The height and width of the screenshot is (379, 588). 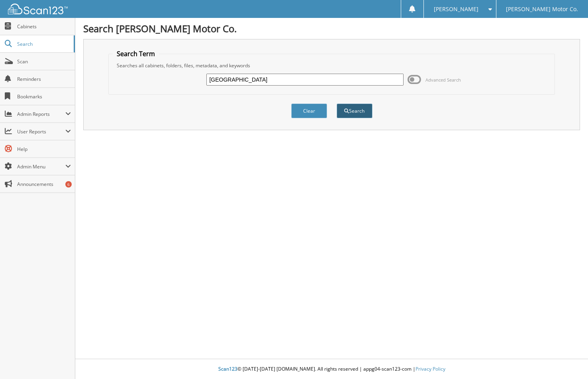 I want to click on img: scan123-logo-white.svg, so click(x=38, y=9).